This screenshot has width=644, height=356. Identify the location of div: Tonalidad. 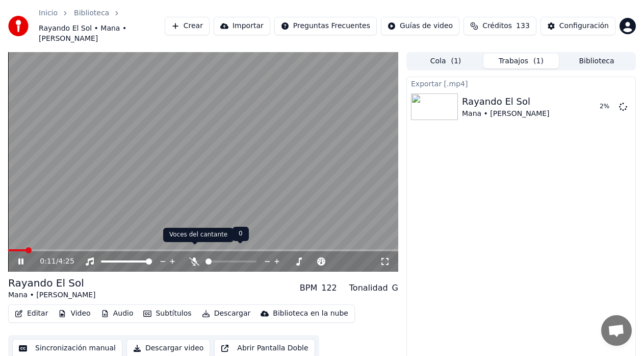
(369, 288).